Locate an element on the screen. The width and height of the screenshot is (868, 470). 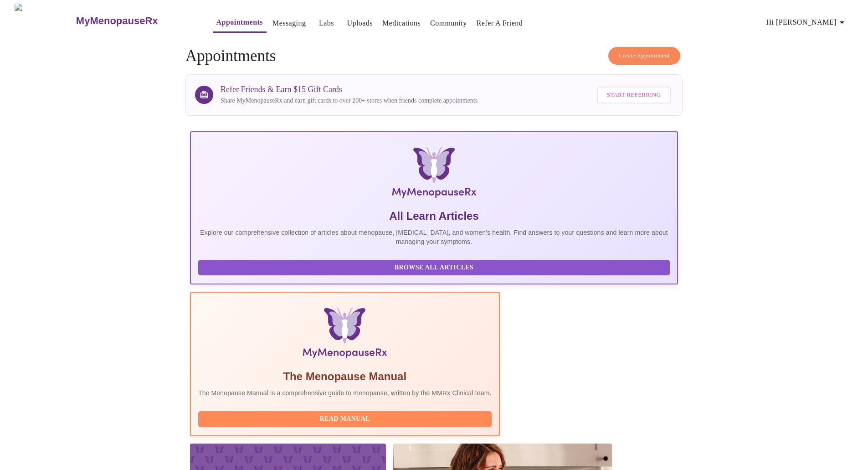
h4: Appointments is located at coordinates (434, 56).